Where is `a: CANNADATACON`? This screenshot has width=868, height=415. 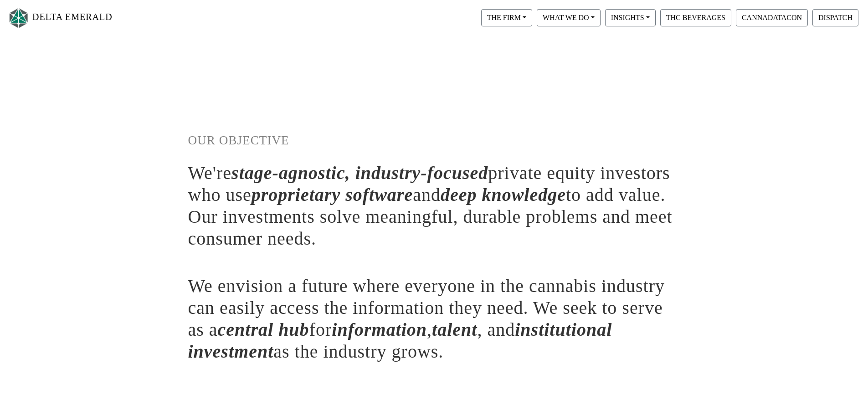
a: CANNADATACON is located at coordinates (772, 17).